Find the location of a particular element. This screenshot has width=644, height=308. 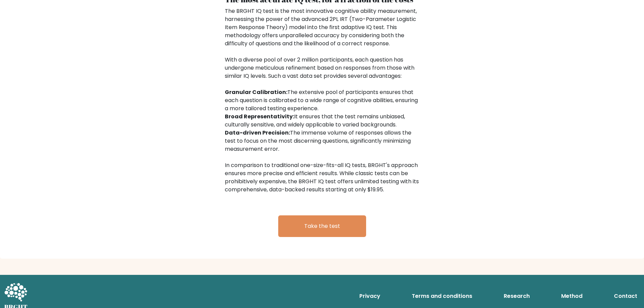

b: Granular Calibration: is located at coordinates (256, 92).